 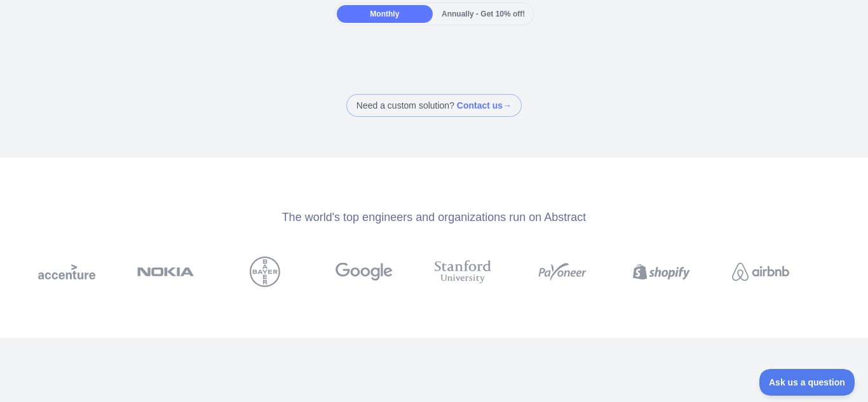 What do you see at coordinates (761, 272) in the screenshot?
I see `img: airbnb` at bounding box center [761, 272].